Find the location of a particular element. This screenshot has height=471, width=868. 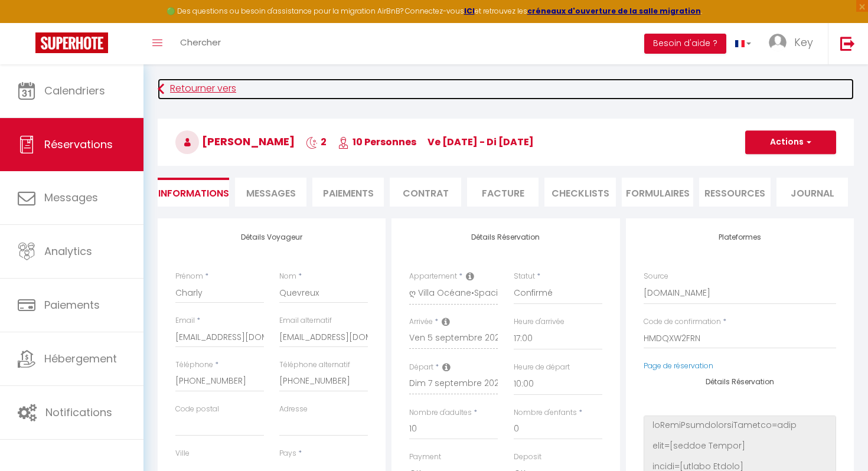

li: Journal is located at coordinates (812, 192).